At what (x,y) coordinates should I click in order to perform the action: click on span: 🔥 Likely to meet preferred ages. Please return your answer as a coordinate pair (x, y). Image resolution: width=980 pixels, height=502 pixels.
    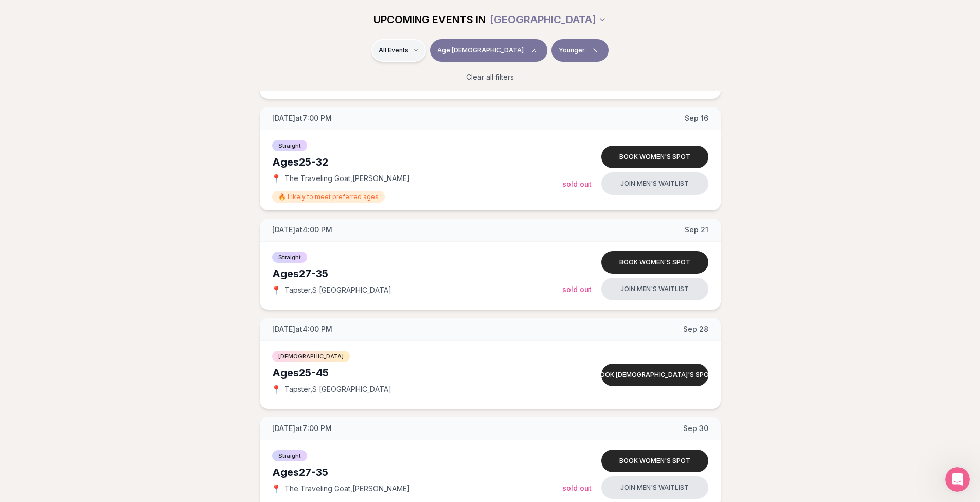
    Looking at the image, I should click on (328, 196).